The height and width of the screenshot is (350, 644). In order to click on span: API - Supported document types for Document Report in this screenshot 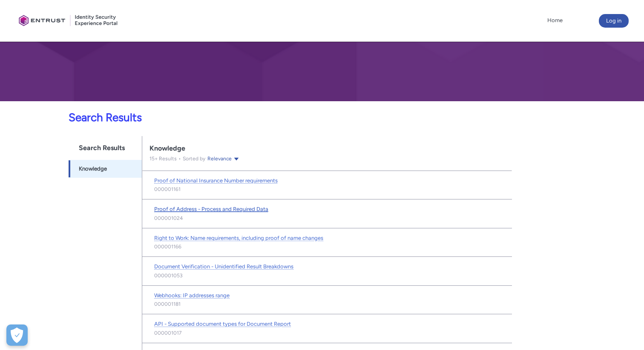, I will do `click(222, 323)`.